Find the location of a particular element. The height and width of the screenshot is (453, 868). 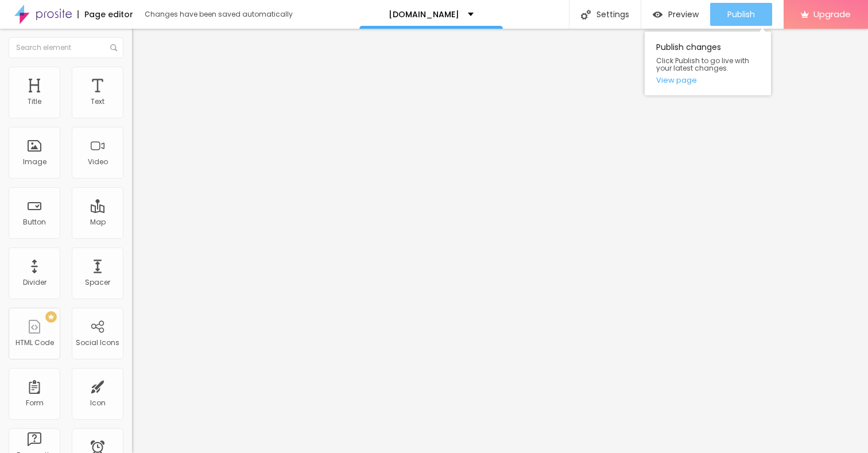

div: Video is located at coordinates (97, 162).